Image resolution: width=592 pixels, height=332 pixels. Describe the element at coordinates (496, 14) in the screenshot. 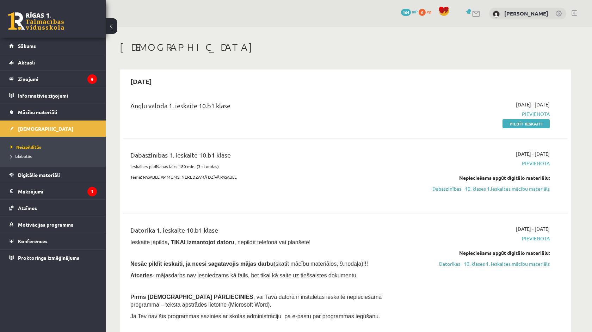

I see `img: Markuss Gūtmanis` at that location.